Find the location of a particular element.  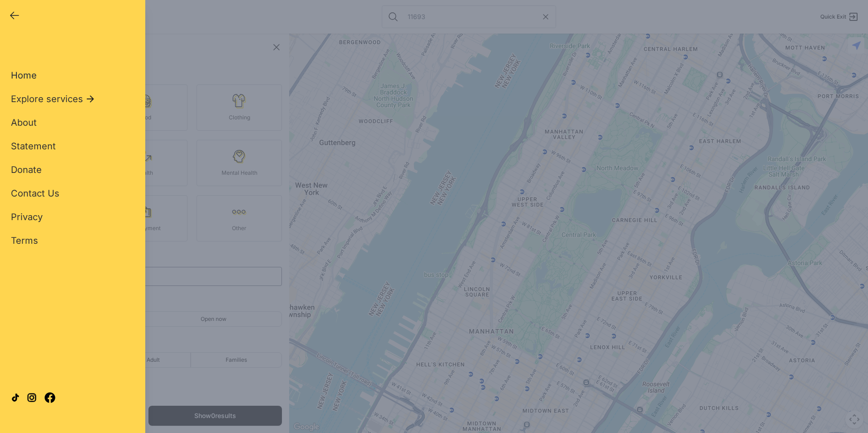

span: Terms is located at coordinates (24, 241).